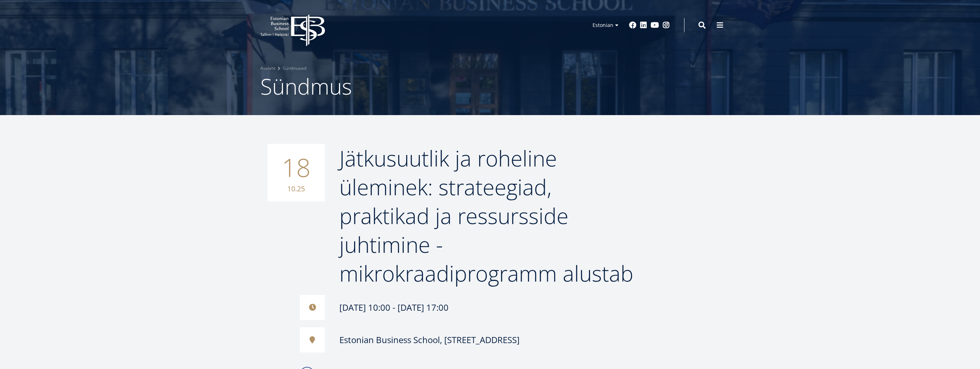 The image size is (980, 369). I want to click on a: Avaleht, so click(268, 68).